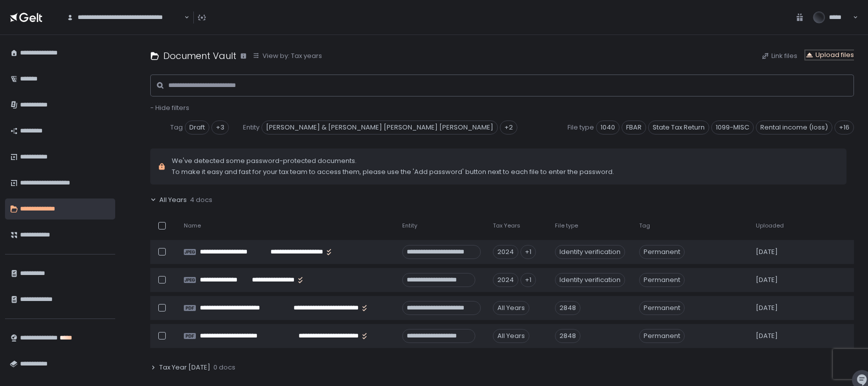  What do you see at coordinates (224, 368) in the screenshot?
I see `span: 0 docs` at bounding box center [224, 368].